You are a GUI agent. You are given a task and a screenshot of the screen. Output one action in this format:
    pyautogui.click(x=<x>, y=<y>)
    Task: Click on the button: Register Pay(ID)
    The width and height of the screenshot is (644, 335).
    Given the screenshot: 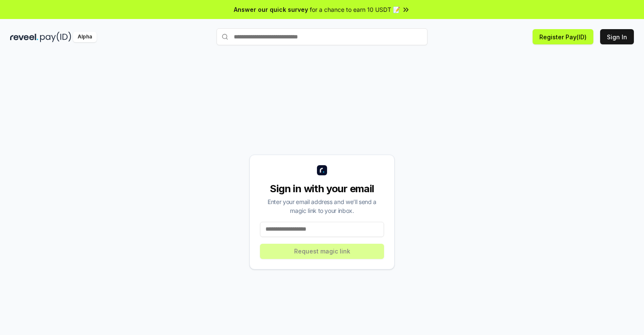 What is the action you would take?
    pyautogui.click(x=563, y=37)
    